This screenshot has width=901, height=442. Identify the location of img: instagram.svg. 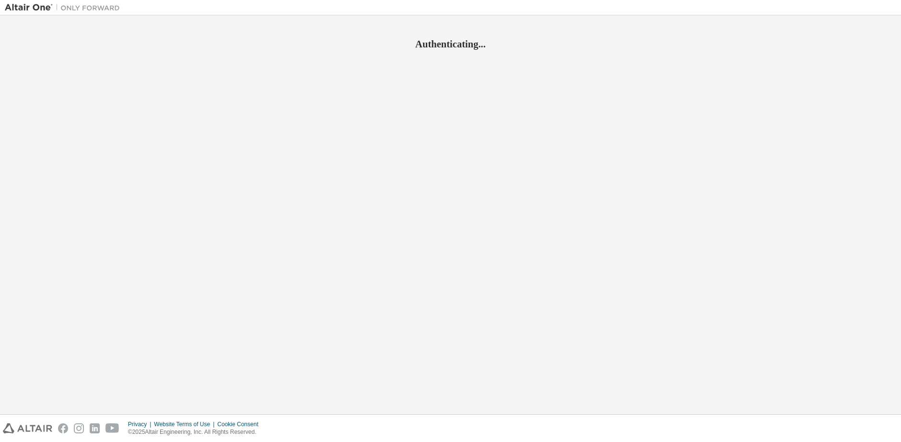
(79, 429).